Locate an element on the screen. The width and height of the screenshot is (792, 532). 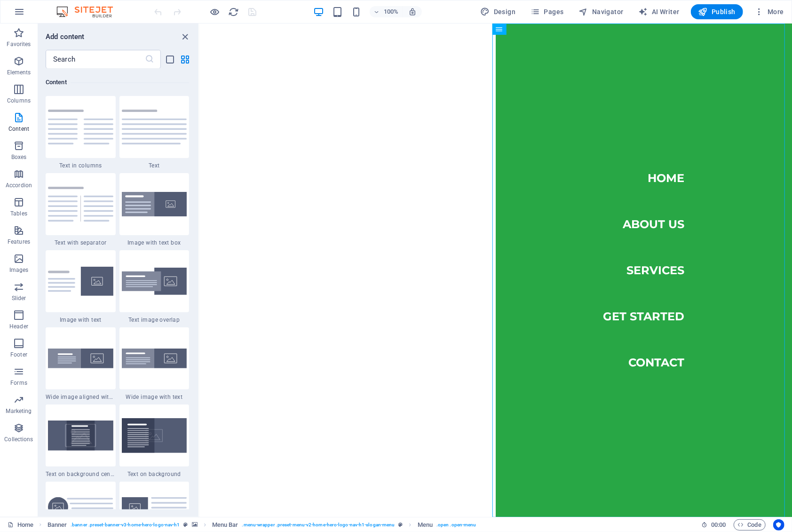
span: Publish is located at coordinates (717, 12).